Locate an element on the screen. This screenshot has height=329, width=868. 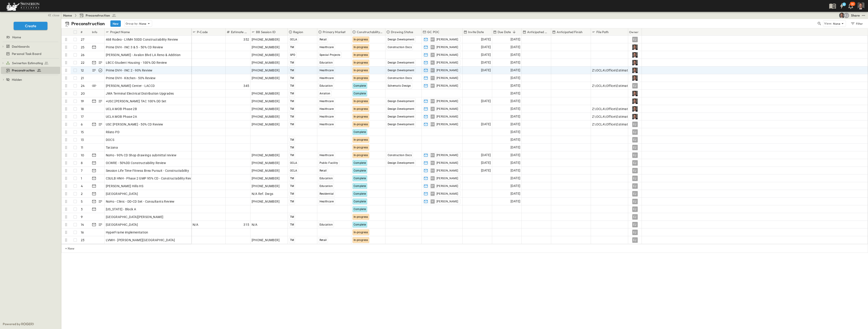
div: Owner is located at coordinates (635, 32).